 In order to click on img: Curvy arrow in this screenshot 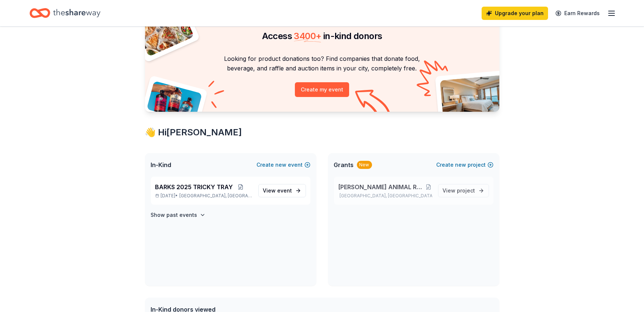, I will do `click(373, 103)`.